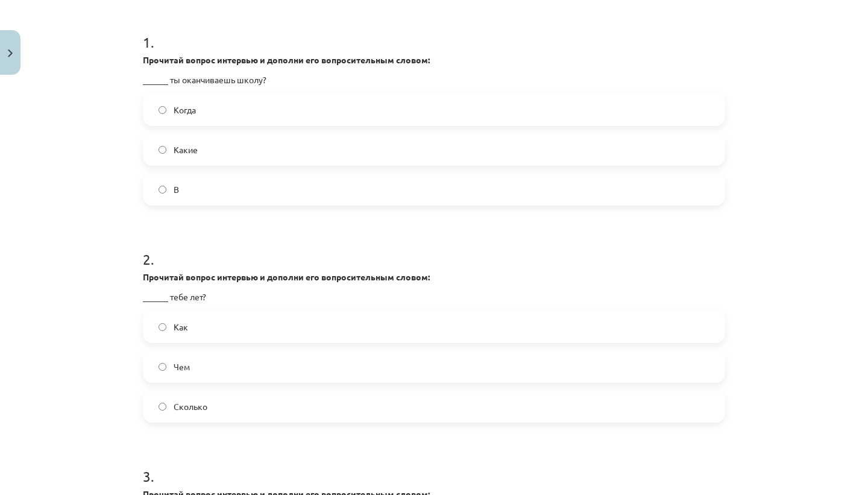 The height and width of the screenshot is (495, 868). Describe the element at coordinates (434, 465) in the screenshot. I see `h1: 3 .` at that location.